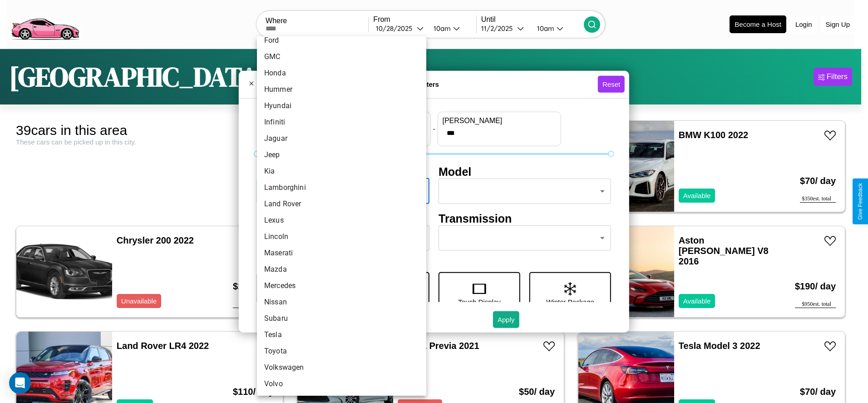 The height and width of the screenshot is (403, 868). What do you see at coordinates (341, 57) in the screenshot?
I see `li: GMC` at bounding box center [341, 57].